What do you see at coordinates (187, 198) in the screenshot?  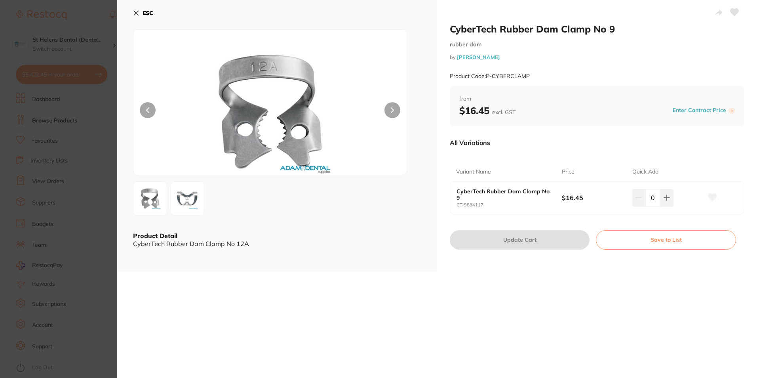 I see `img: ODQxMTcuanBn` at bounding box center [187, 198].